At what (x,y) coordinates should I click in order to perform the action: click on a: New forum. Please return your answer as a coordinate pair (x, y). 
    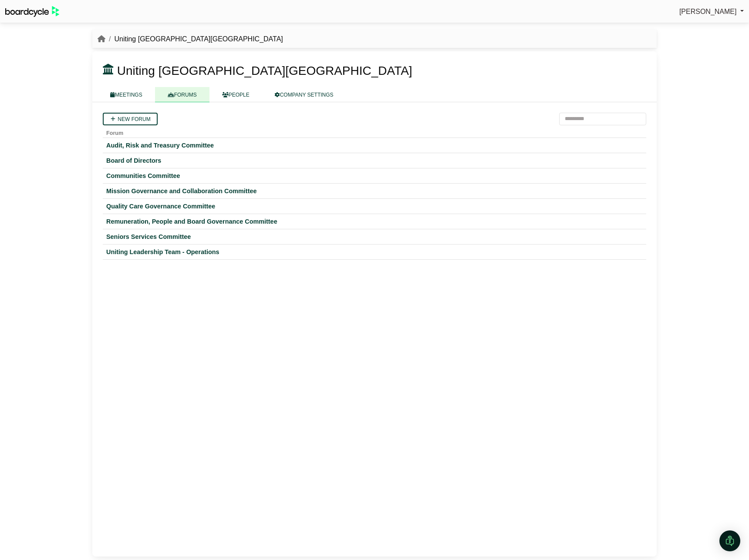
    Looking at the image, I should click on (130, 119).